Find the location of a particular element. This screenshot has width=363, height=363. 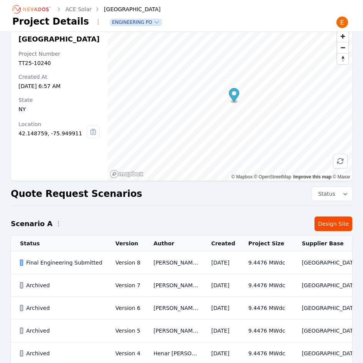

a: ACE Solar is located at coordinates (78, 9).